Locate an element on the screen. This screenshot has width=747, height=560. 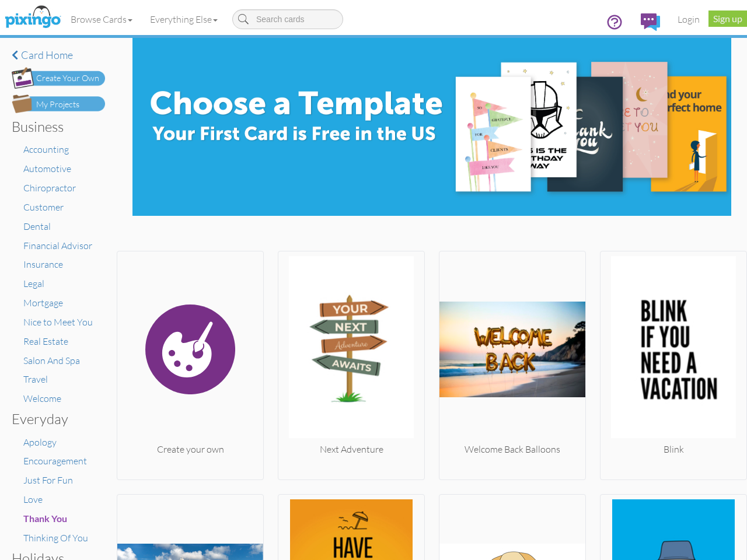
span: Travel is located at coordinates (35, 379).